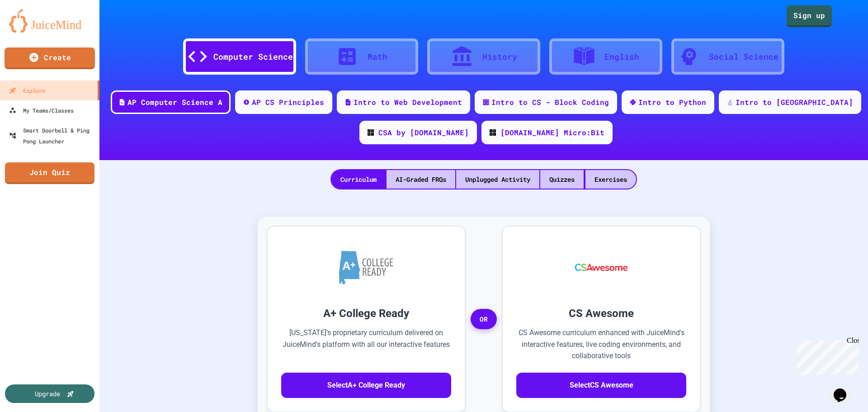 The width and height of the screenshot is (868, 412). I want to click on p: CS Awesome curriculum enhanced with JuiceMind's interactive features, live coding environments, a..., so click(602, 344).